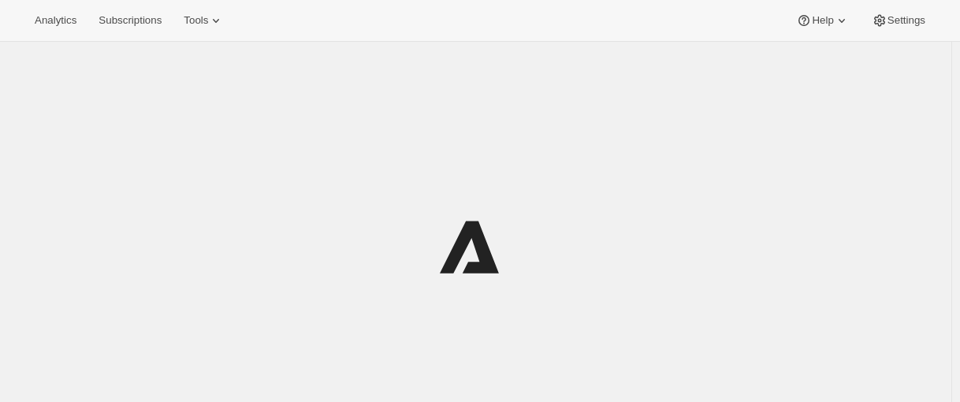  What do you see at coordinates (822, 20) in the screenshot?
I see `button: Help` at bounding box center [822, 20].